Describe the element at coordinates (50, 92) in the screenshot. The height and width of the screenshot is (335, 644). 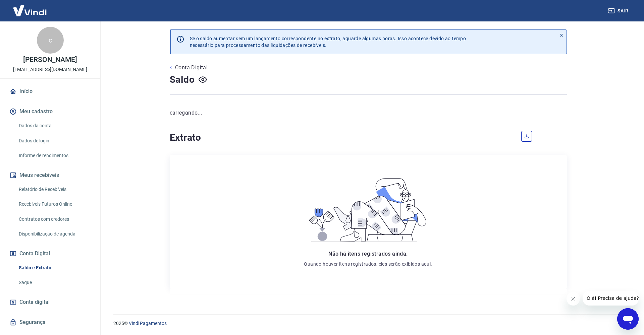
I see `a: Início` at that location.